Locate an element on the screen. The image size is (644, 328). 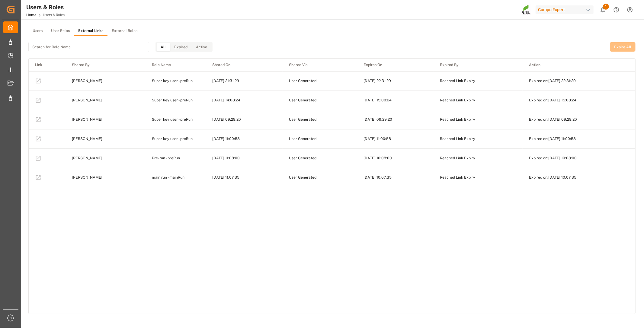
button: External Roles is located at coordinates (124, 31).